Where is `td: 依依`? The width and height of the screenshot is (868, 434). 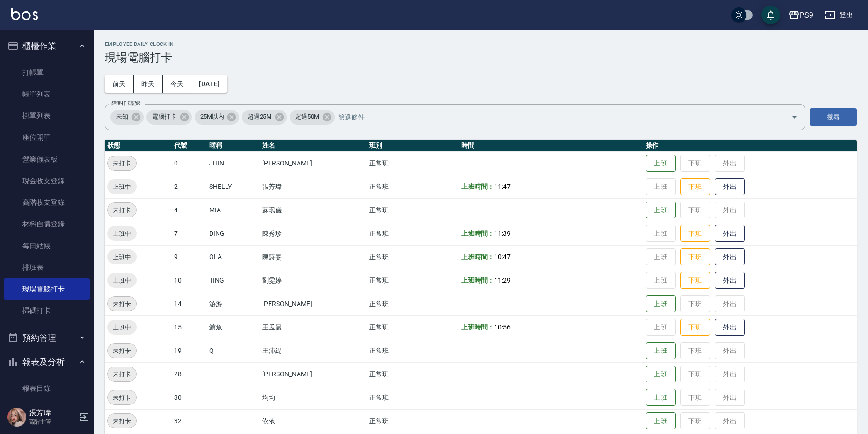
td: 依依 is located at coordinates (313, 421).